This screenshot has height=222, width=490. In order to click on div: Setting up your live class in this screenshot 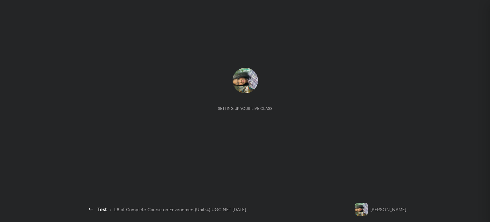, I will do `click(245, 108)`.